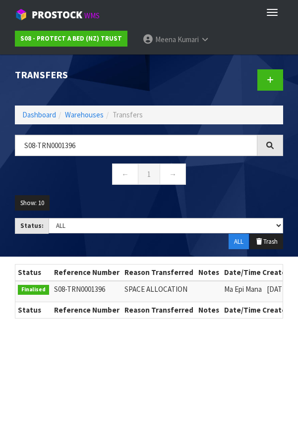  Describe the element at coordinates (87, 292) in the screenshot. I see `td: S08-TRN0001396` at that location.